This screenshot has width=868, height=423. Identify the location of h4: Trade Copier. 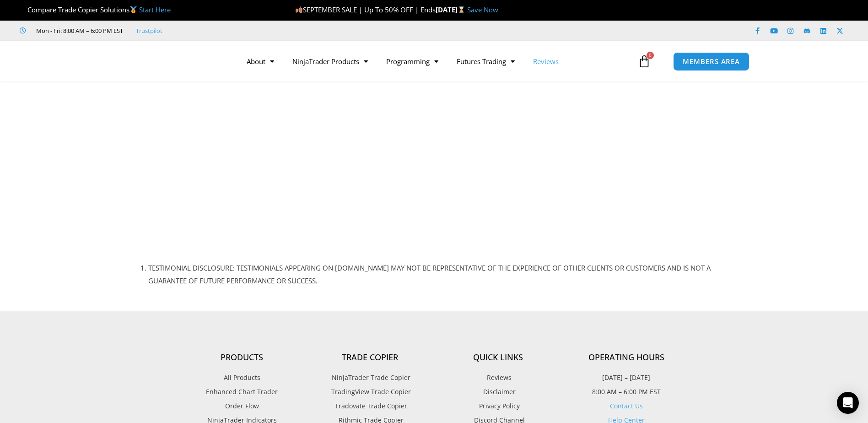
(370, 358).